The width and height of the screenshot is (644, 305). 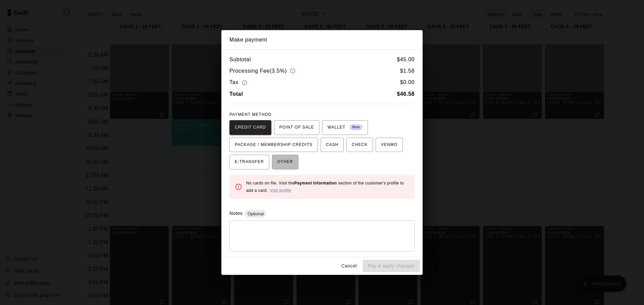 I want to click on h2: Make payment, so click(x=322, y=40).